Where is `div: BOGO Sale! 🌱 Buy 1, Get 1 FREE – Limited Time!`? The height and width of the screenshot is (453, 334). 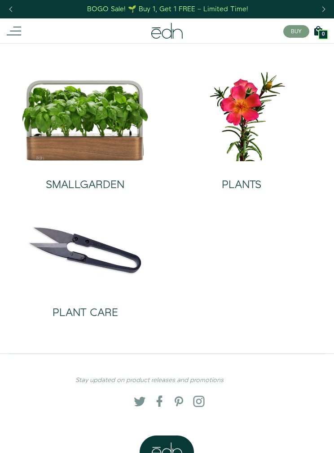 div: BOGO Sale! 🌱 Buy 1, Get 1 FREE – Limited Time! is located at coordinates (167, 9).